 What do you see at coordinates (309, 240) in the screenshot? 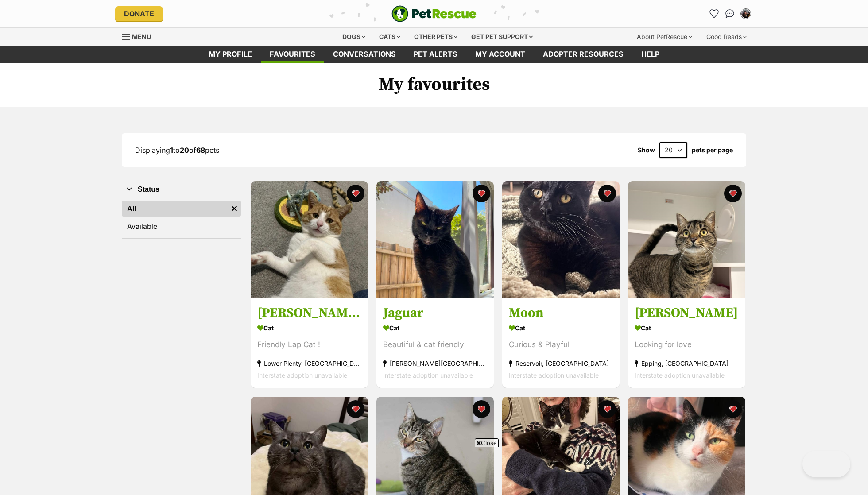
I see `img: Archie 🧡` at bounding box center [309, 240].